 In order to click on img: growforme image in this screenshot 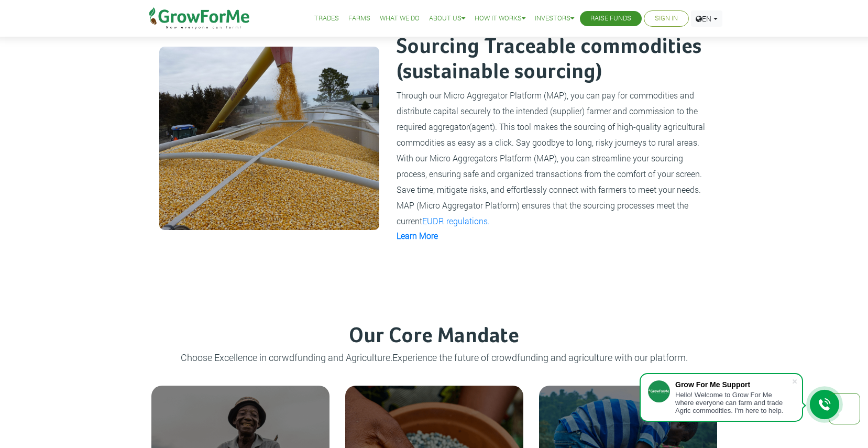, I will do `click(270, 139)`.